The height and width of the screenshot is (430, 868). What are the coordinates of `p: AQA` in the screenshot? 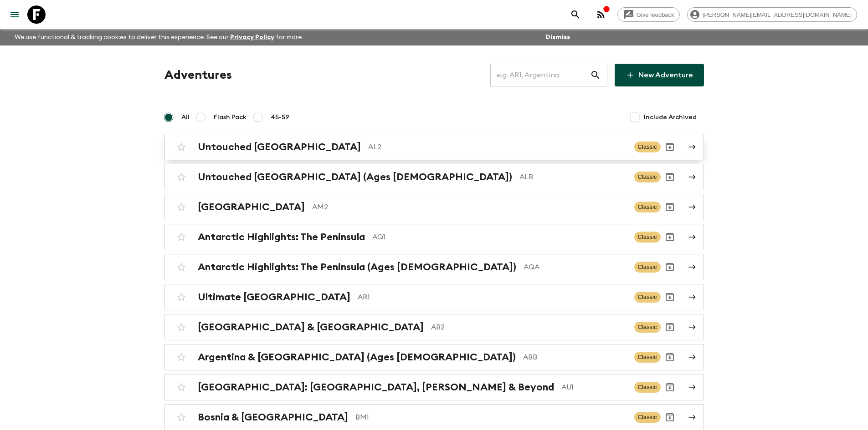 It's located at (575, 267).